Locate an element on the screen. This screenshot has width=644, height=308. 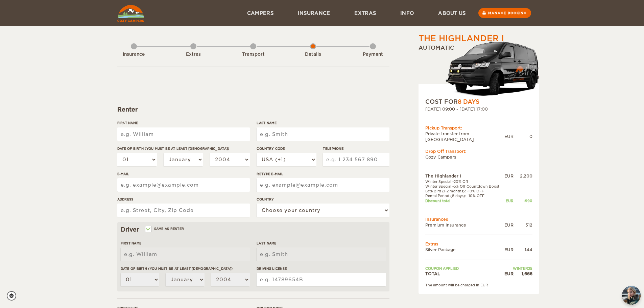
label: Same as renter is located at coordinates (165, 228).